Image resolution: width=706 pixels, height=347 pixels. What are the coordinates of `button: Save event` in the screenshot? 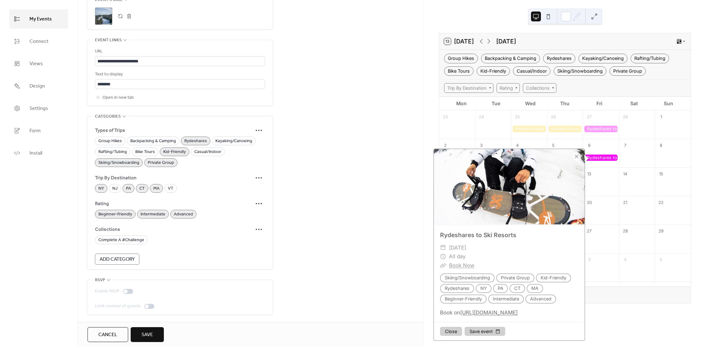 It's located at (485, 331).